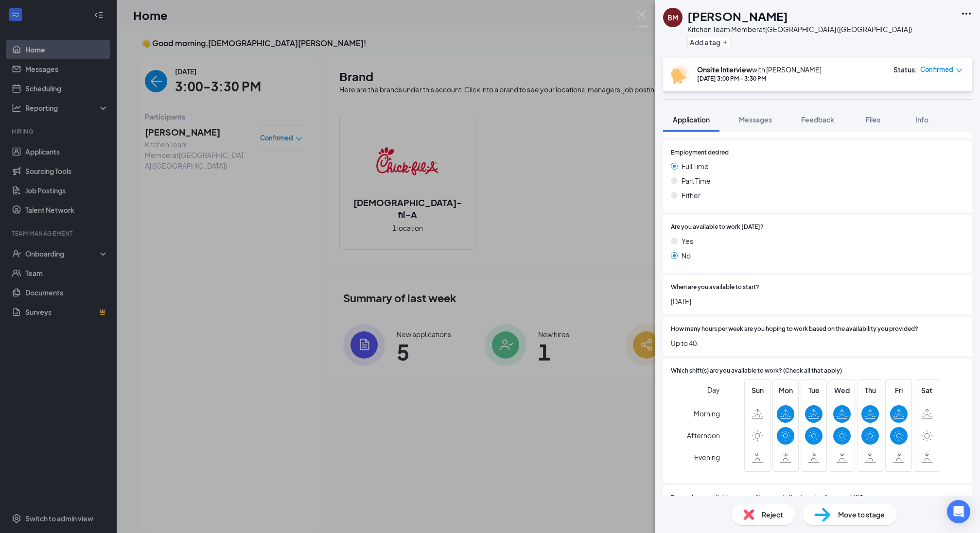  Describe the element at coordinates (814, 390) in the screenshot. I see `span: Tue` at that location.